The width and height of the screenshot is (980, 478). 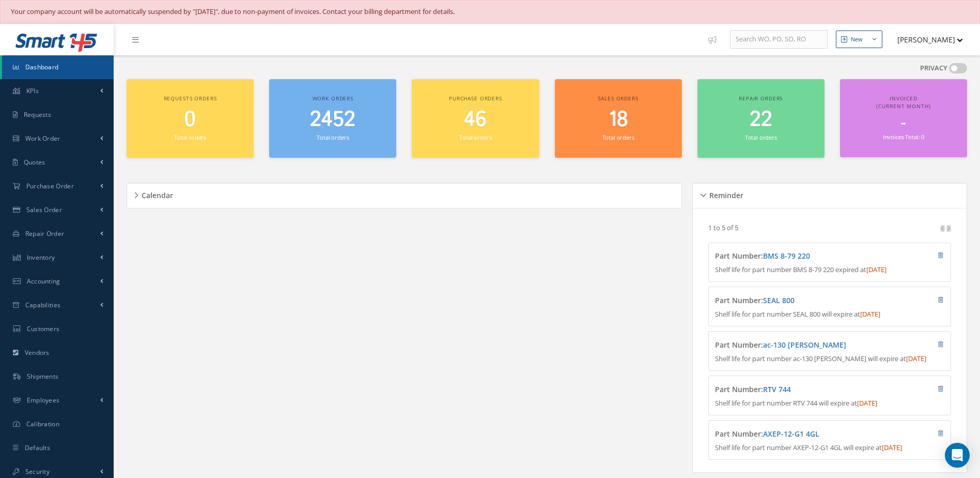 I want to click on a: SEAL 800, so click(x=778, y=300).